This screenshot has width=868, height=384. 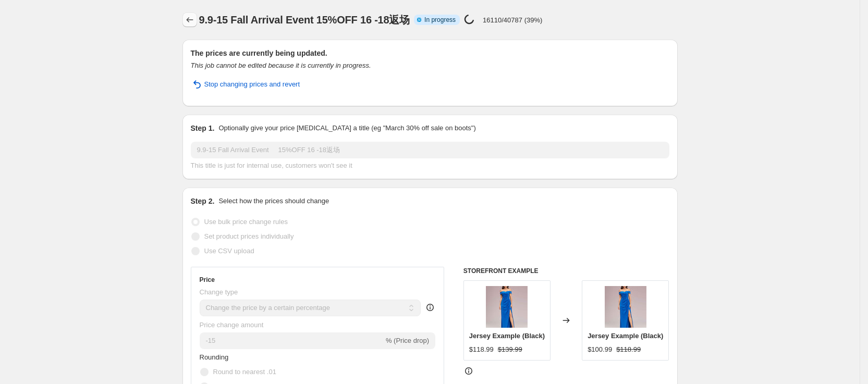 What do you see at coordinates (246, 84) in the screenshot?
I see `button: Stop changing prices and revert` at bounding box center [246, 84].